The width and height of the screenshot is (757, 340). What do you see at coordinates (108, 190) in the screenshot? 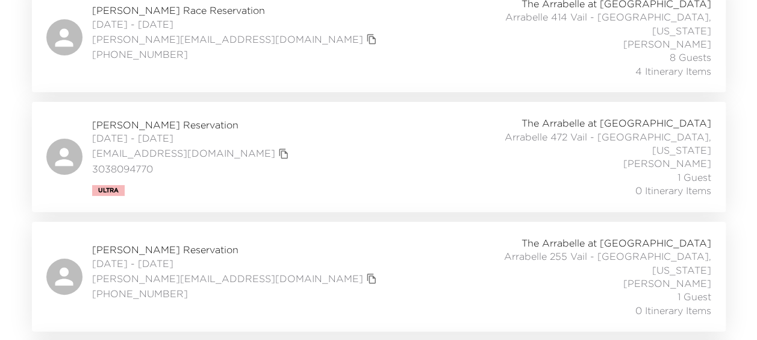
I see `span: Ultra` at bounding box center [108, 190].